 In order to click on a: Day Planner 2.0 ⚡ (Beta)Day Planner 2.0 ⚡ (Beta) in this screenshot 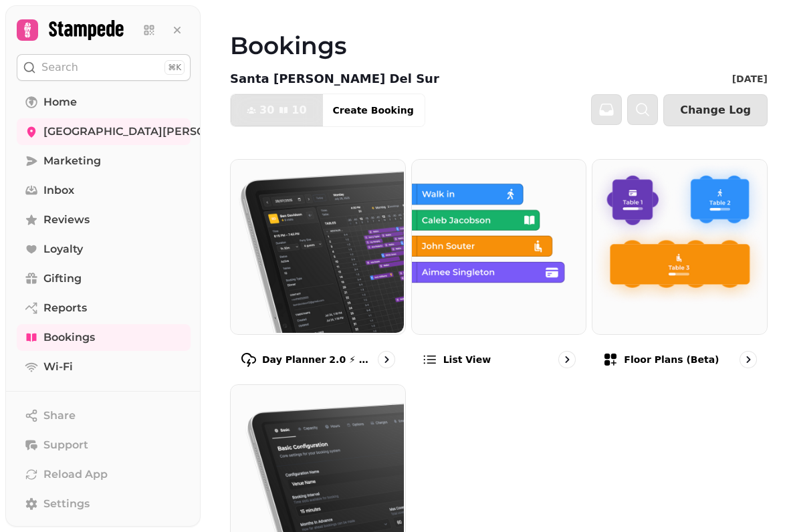, I will do `click(318, 268)`.